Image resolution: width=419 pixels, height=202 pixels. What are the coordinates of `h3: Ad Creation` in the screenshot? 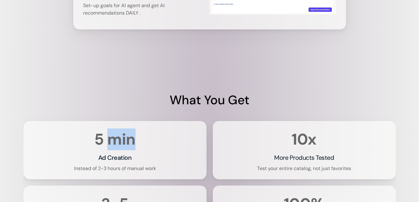 It's located at (115, 158).